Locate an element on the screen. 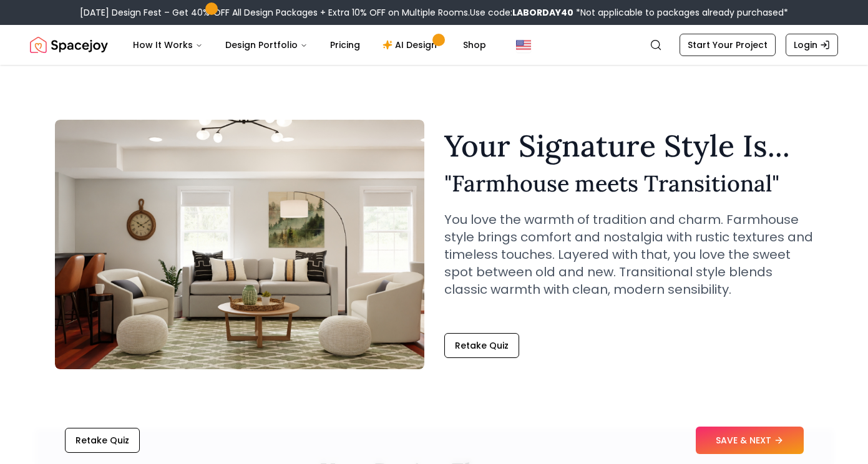  nav: Main is located at coordinates (309, 45).